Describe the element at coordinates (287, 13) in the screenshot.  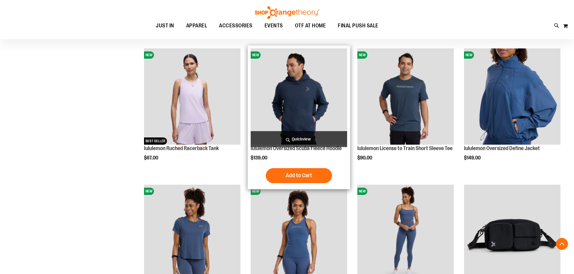
I see `img: Shop Orangetheory` at that location.